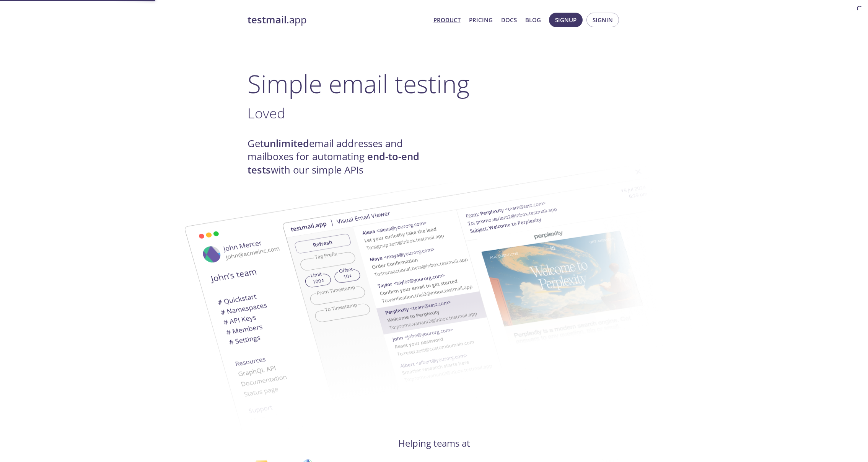  I want to click on button: Signin, so click(602, 20).